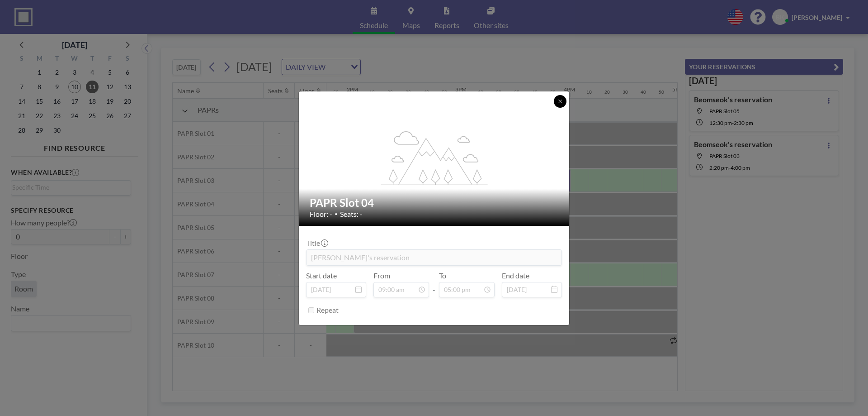  Describe the element at coordinates (442, 276) in the screenshot. I see `label: To` at that location.